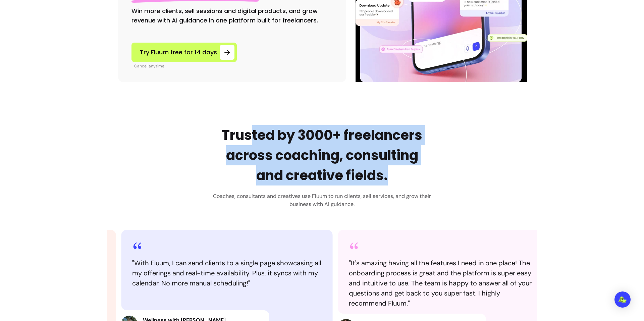 The height and width of the screenshot is (321, 644). What do you see at coordinates (185, 66) in the screenshot?
I see `p: Cancel anytime` at bounding box center [185, 66].